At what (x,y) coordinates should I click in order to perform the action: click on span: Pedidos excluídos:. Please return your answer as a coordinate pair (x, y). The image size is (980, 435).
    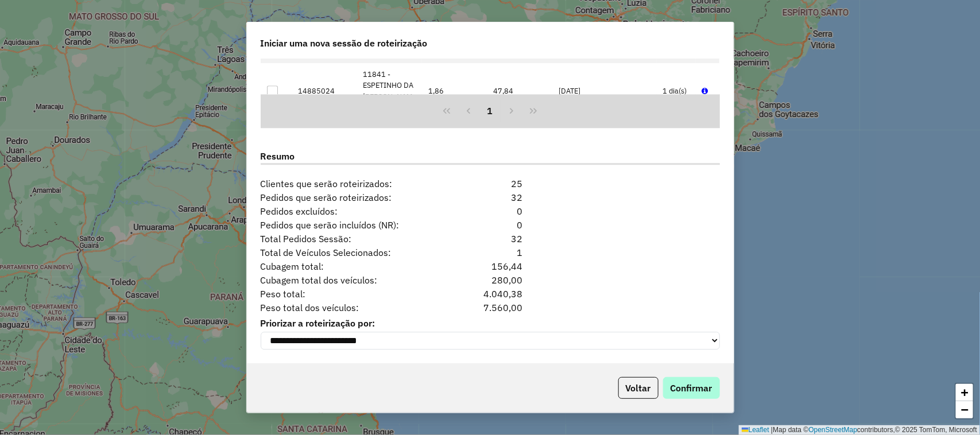
    Looking at the image, I should click on (352, 211).